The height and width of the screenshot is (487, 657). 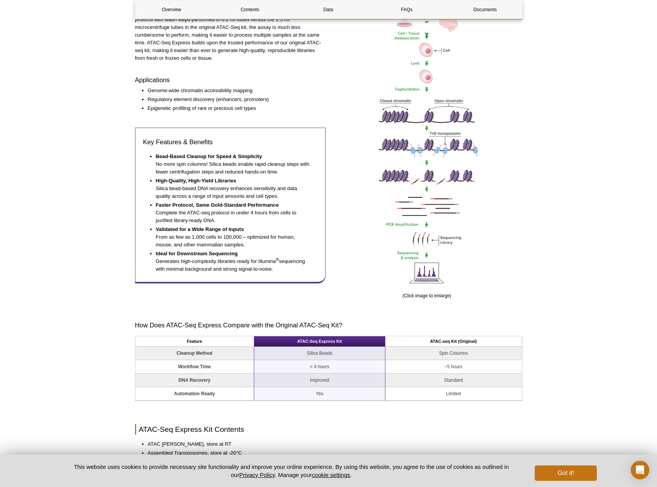 What do you see at coordinates (217, 205) in the screenshot?
I see `strong: Faster Protocol, Same Gold-Standard Performance` at bounding box center [217, 205].